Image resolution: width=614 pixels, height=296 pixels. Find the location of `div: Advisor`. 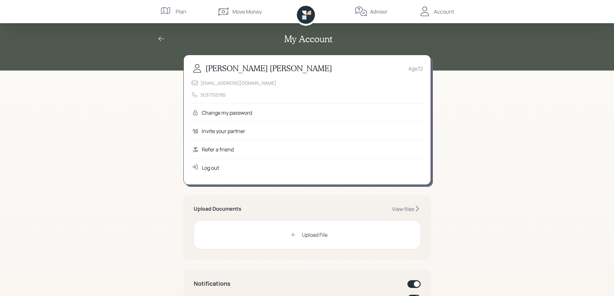

div: Advisor is located at coordinates (379, 12).